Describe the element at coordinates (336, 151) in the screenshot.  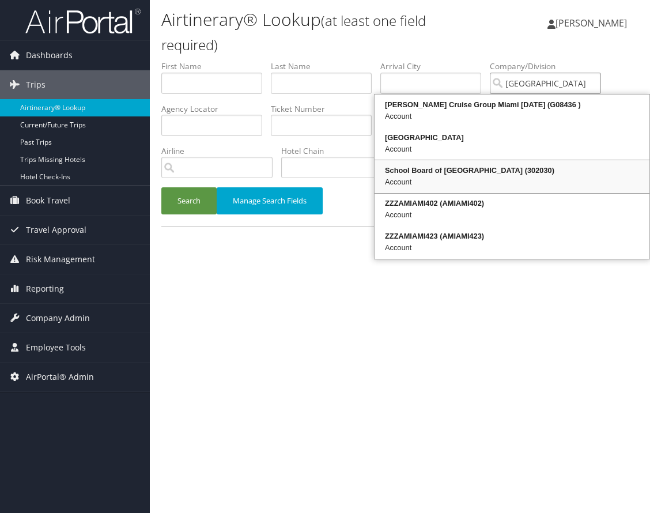
I see `label: Hotel Chain` at that location.